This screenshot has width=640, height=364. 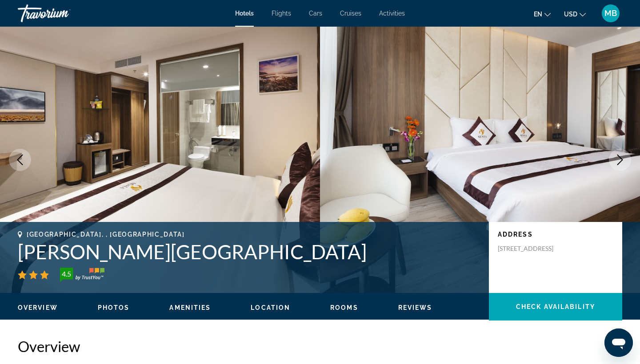 I want to click on button: Previous image, so click(x=20, y=160).